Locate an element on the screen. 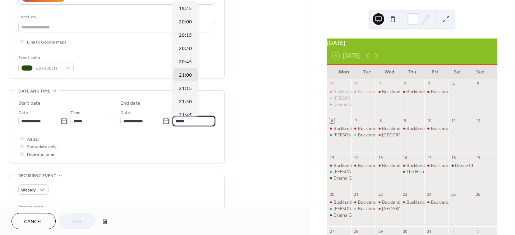  div: 16 is located at coordinates (405, 157).